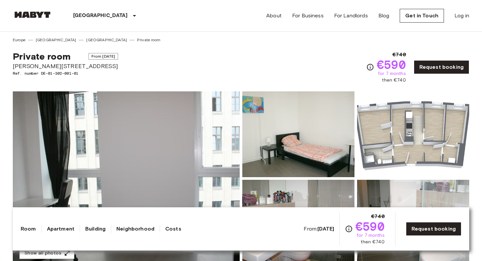 This screenshot has width=482, height=261. I want to click on a: Europe, so click(19, 40).